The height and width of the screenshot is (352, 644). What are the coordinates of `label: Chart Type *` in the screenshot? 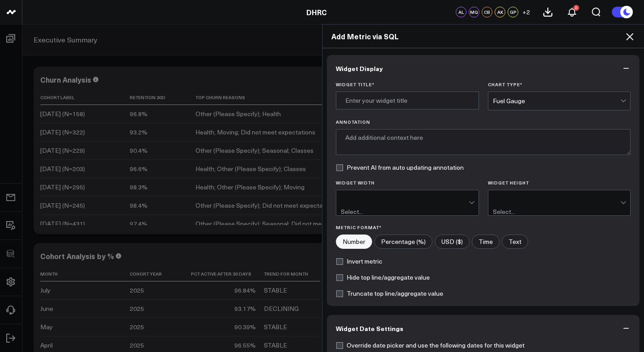 It's located at (559, 85).